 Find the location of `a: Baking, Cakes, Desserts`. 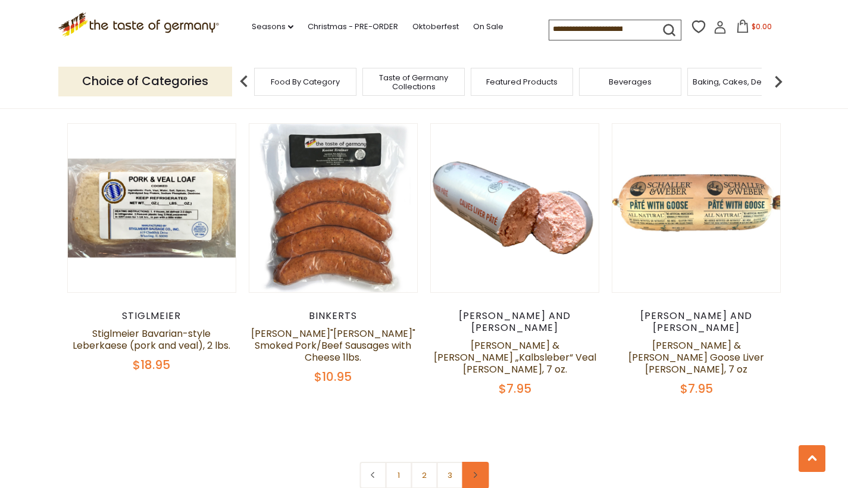

a: Baking, Cakes, Desserts is located at coordinates (738, 81).